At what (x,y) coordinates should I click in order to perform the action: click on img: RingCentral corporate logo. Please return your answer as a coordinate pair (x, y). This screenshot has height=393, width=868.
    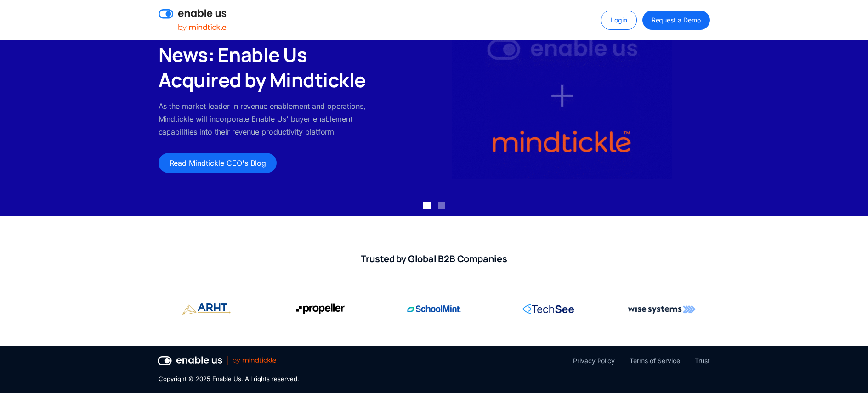
    Looking at the image, I should click on (548, 309).